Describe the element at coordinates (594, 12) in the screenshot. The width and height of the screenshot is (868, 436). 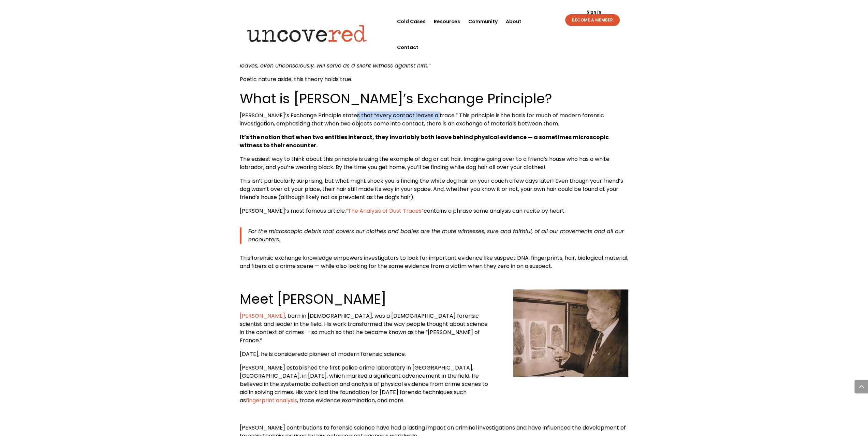
I see `a: Sign In` at that location.